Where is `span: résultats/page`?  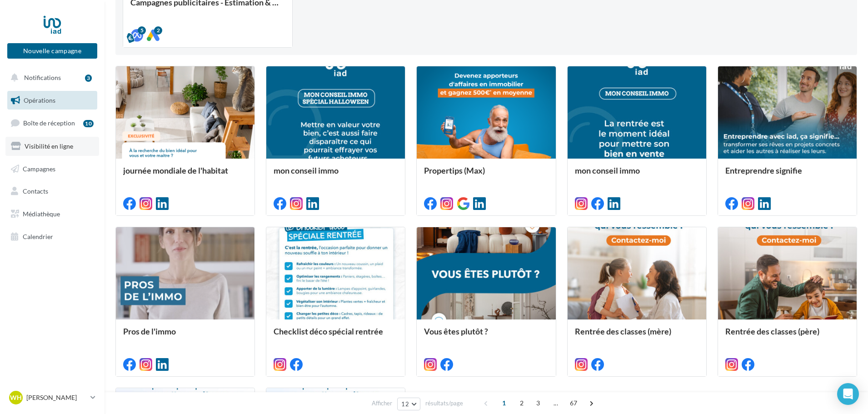
span: résultats/page is located at coordinates (444, 403).